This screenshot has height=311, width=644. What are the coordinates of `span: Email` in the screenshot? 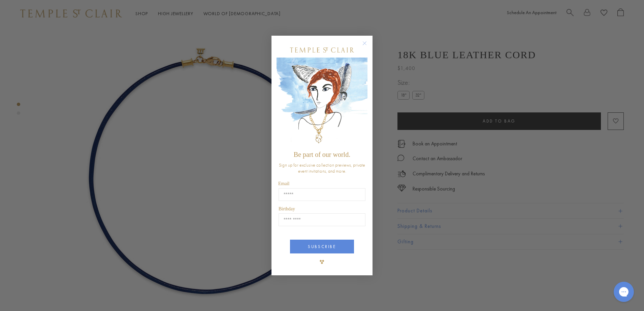 It's located at (284, 184).